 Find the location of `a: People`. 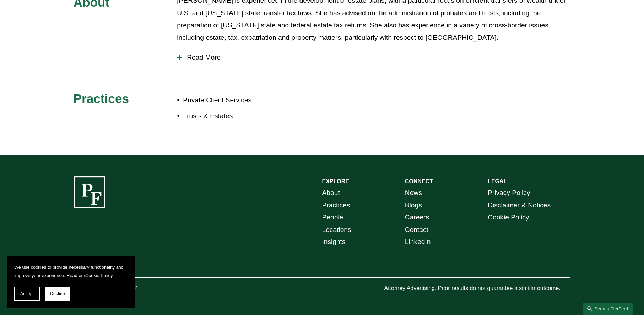

a: People is located at coordinates (333, 217).